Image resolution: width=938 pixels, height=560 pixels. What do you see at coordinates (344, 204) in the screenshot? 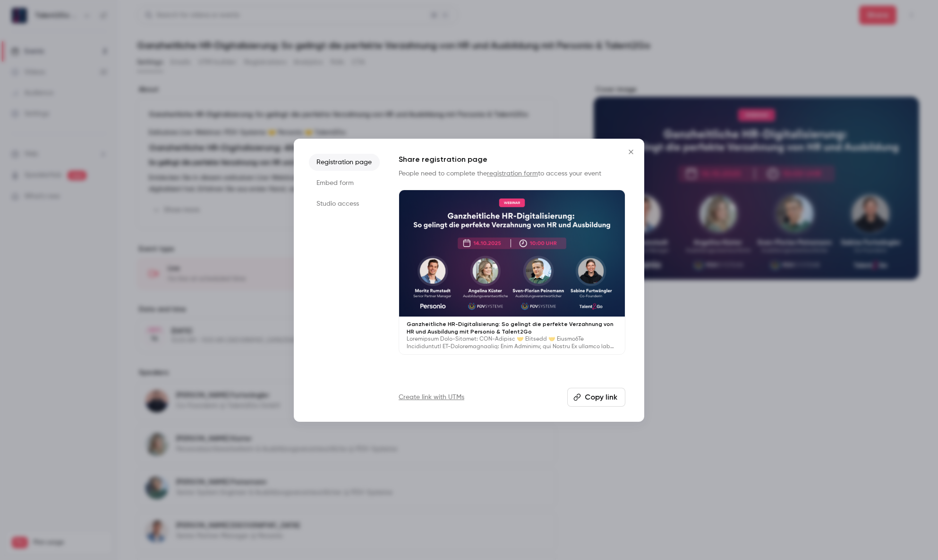
I see `li: Studio access` at bounding box center [344, 204].